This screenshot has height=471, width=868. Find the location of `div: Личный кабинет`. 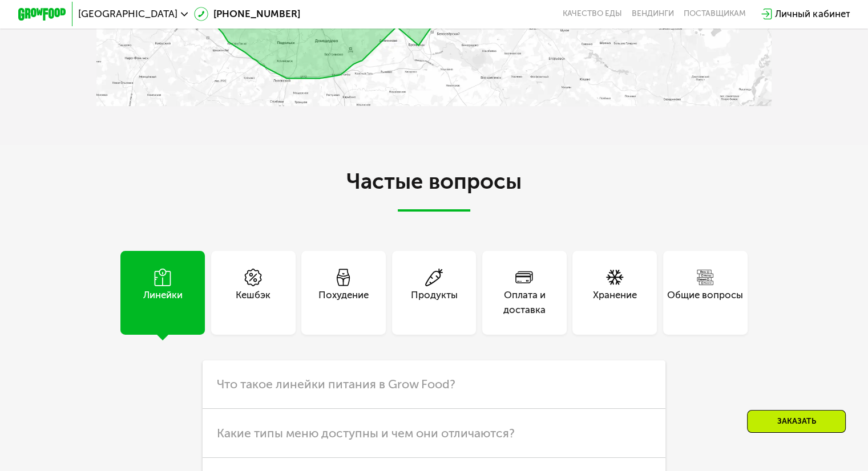

div: Личный кабинет is located at coordinates (812, 14).